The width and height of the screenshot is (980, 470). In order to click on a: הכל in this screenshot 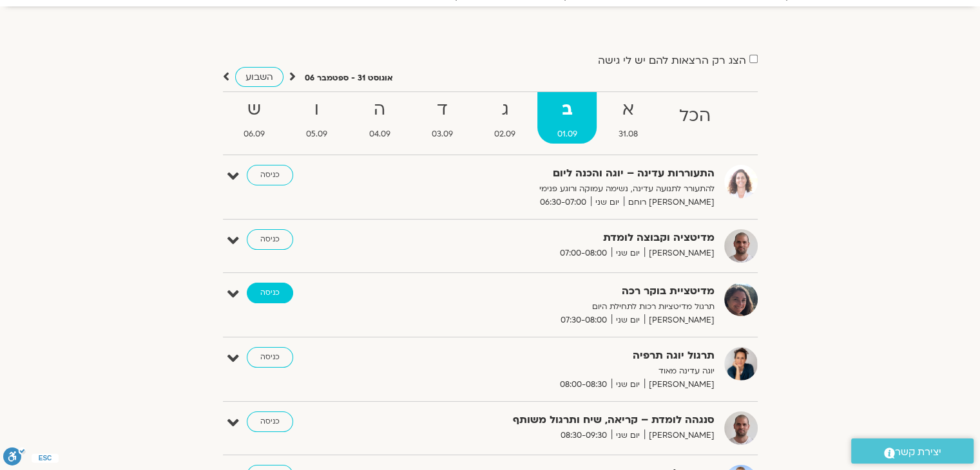, I will do `click(695, 118)`.